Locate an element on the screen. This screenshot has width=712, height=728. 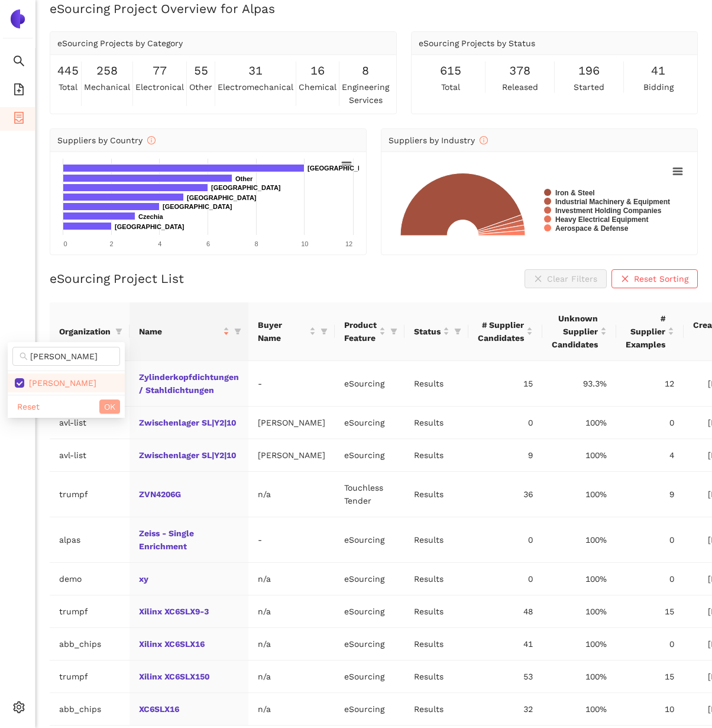
text: Other is located at coordinates (244, 179).